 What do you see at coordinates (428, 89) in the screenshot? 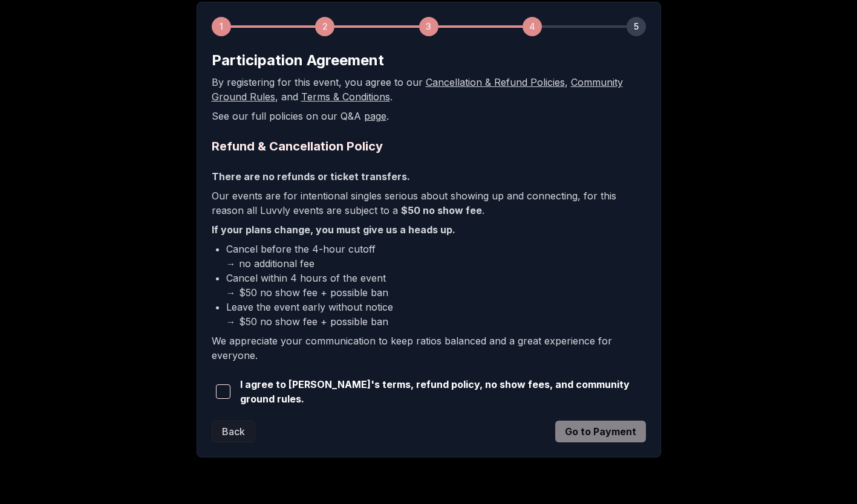
I see `p: By registering for this event, you agree to our , , and .` at bounding box center [428, 89].